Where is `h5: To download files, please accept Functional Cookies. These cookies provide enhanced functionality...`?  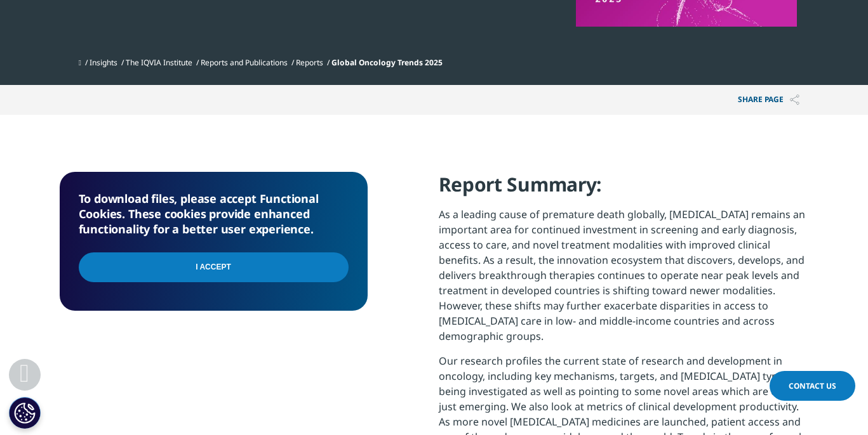 h5: To download files, please accept Functional Cookies. These cookies provide enhanced functionality... is located at coordinates (213, 214).